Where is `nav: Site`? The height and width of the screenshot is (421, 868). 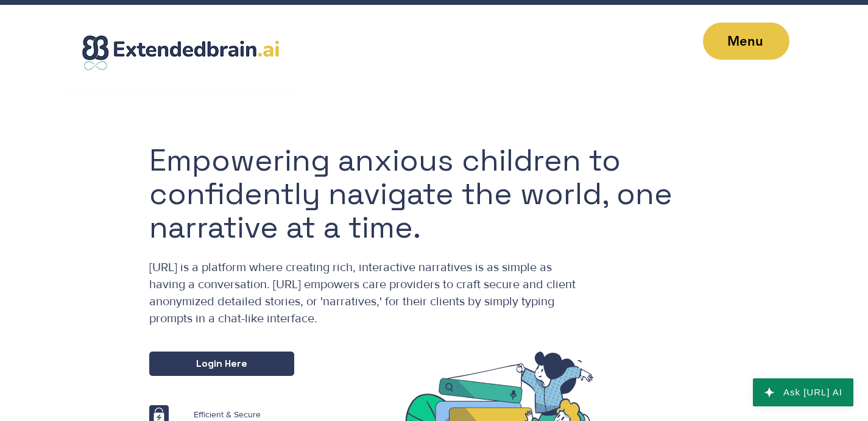 nav: Site is located at coordinates (747, 41).